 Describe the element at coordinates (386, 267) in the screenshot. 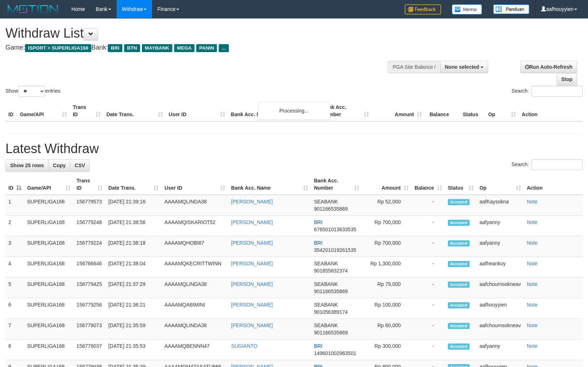

I see `td: Rp 1,300,000` at that location.